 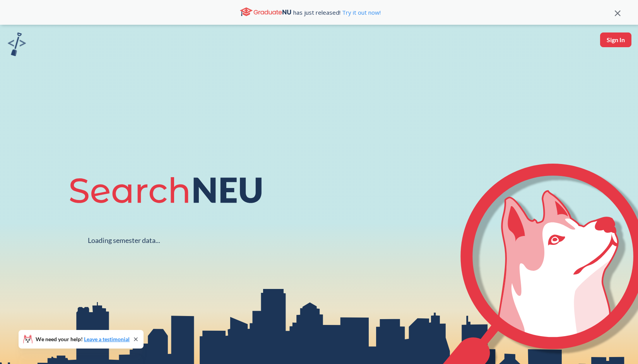 What do you see at coordinates (106, 339) in the screenshot?
I see `a: Leave a testimonial` at bounding box center [106, 339].